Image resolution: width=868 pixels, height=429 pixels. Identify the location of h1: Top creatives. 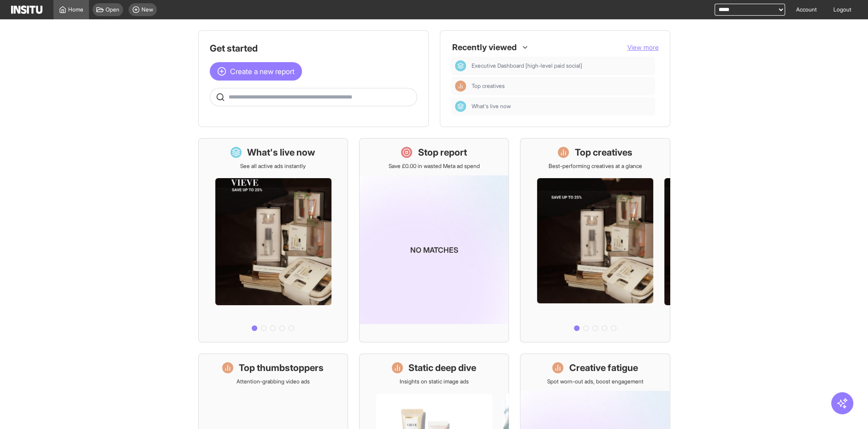
(603, 152).